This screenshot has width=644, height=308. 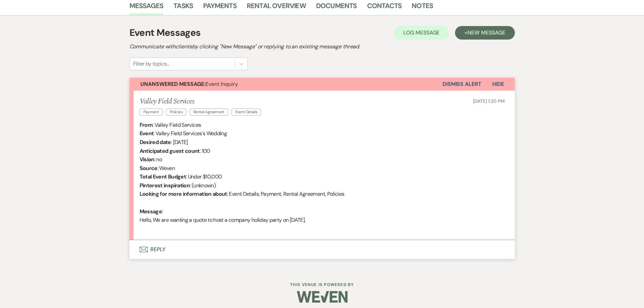 I want to click on b: Event, so click(x=147, y=133).